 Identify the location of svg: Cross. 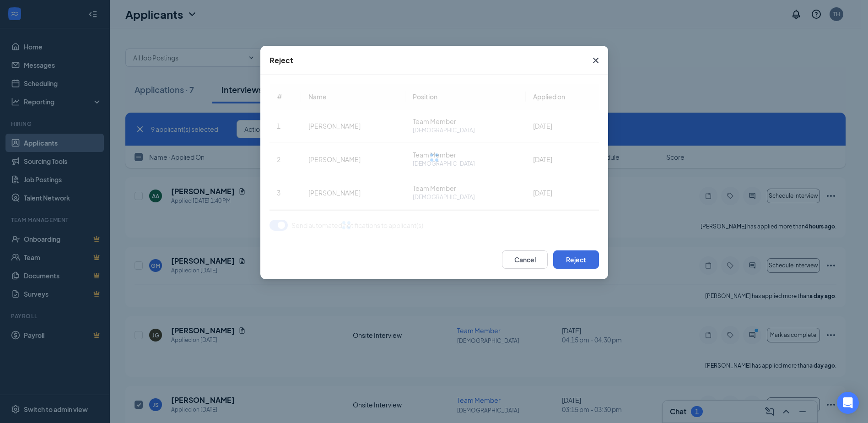
(596, 61).